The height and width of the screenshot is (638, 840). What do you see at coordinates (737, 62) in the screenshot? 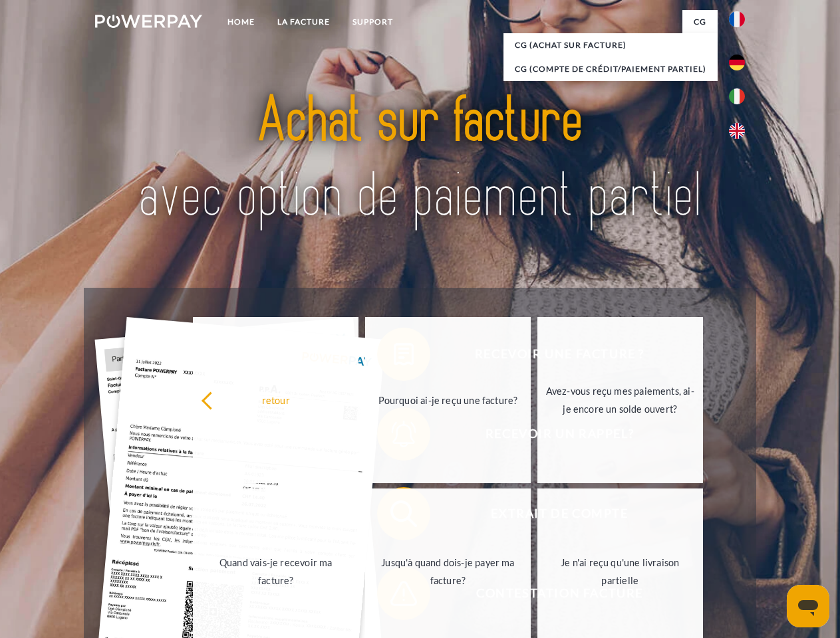
I see `img: de` at bounding box center [737, 62].